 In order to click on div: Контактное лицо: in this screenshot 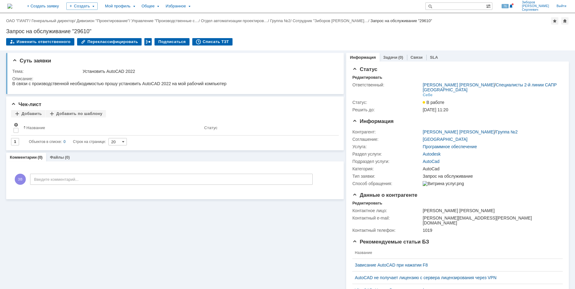, I will do `click(386, 210)`.